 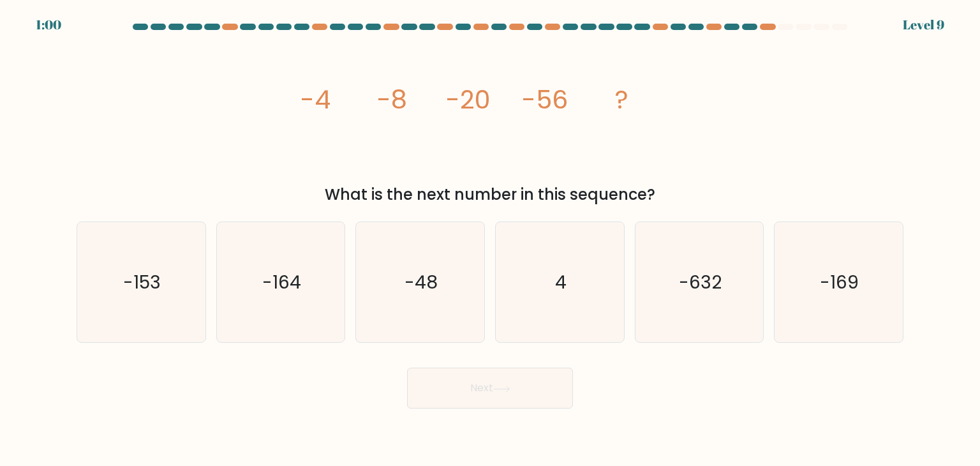 What do you see at coordinates (490, 388) in the screenshot?
I see `button: Next` at bounding box center [490, 388].